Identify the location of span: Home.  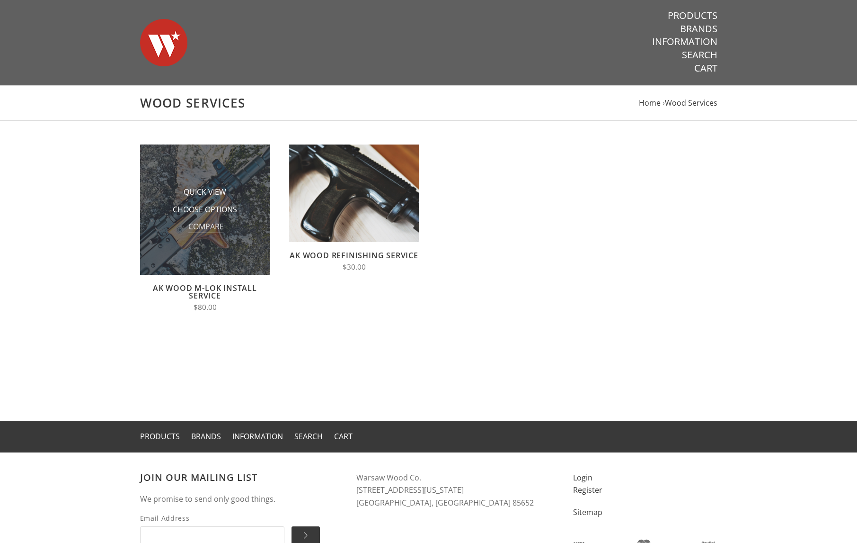
(650, 103).